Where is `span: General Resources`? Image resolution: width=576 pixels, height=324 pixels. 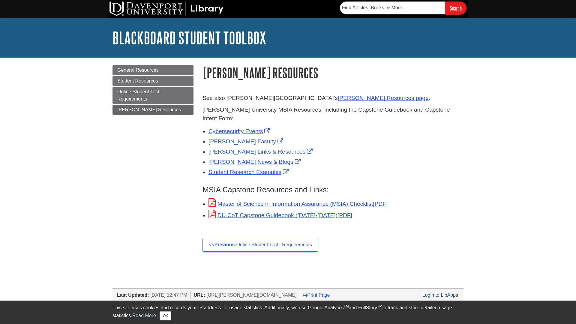
span: General Resources is located at coordinates (138, 70).